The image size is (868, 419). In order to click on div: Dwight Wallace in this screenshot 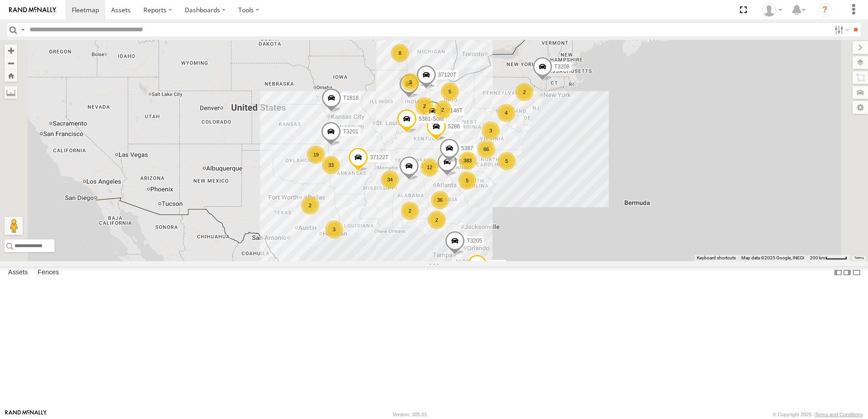, I will do `click(772, 10)`.